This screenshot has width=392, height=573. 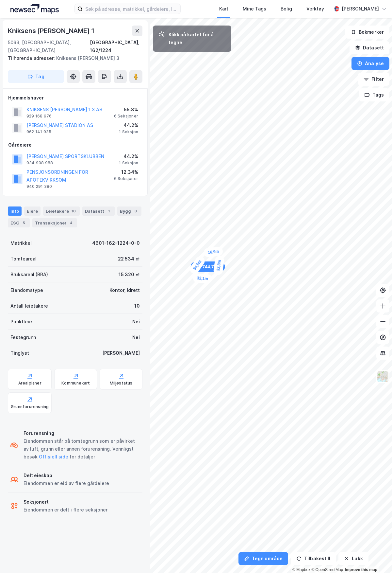 What do you see at coordinates (136, 211) in the screenshot?
I see `div: 3` at bounding box center [136, 211].